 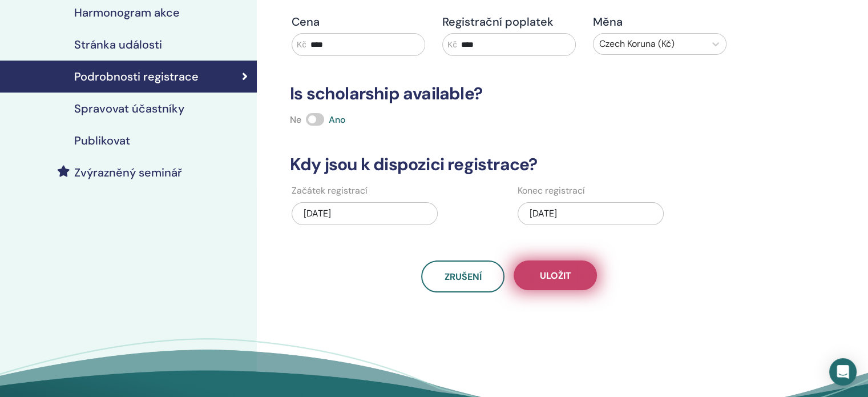 What do you see at coordinates (118, 45) in the screenshot?
I see `h4: Stránka události` at bounding box center [118, 45].